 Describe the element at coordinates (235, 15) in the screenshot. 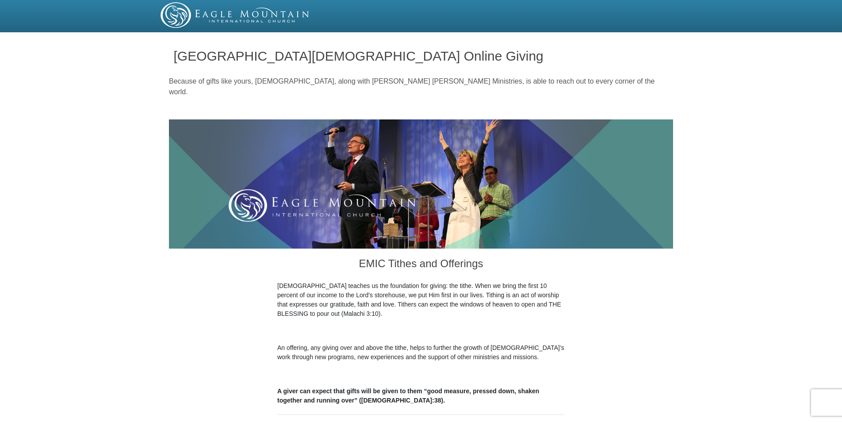

I see `img: EMIC` at that location.